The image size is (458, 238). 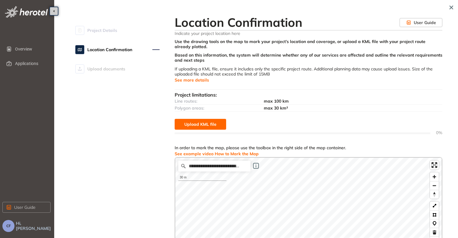 I want to click on button: See example video How to Mark the Map, so click(x=216, y=154).